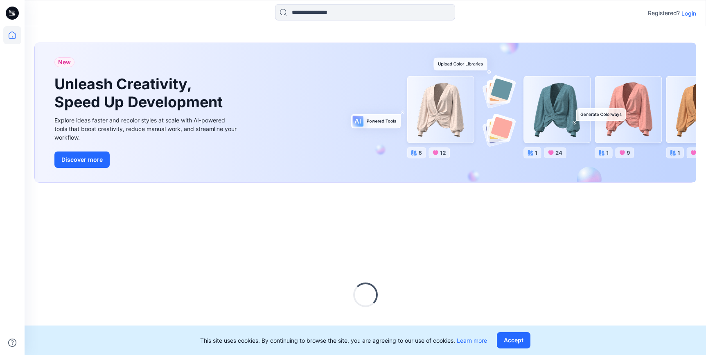 Image resolution: width=706 pixels, height=355 pixels. What do you see at coordinates (64, 62) in the screenshot?
I see `span: New` at bounding box center [64, 62].